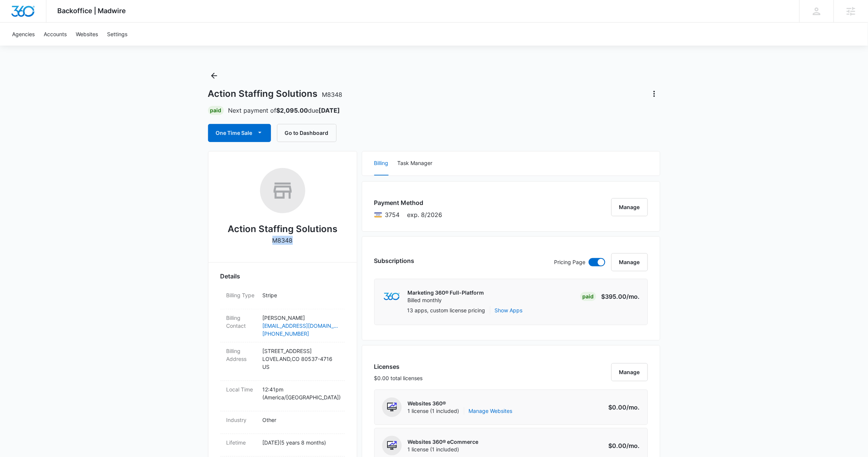 The image size is (868, 457). What do you see at coordinates (392, 215) in the screenshot?
I see `span: Visa ending with` at bounding box center [392, 215].